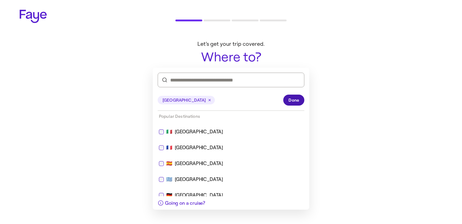  I want to click on span: Done, so click(294, 100).